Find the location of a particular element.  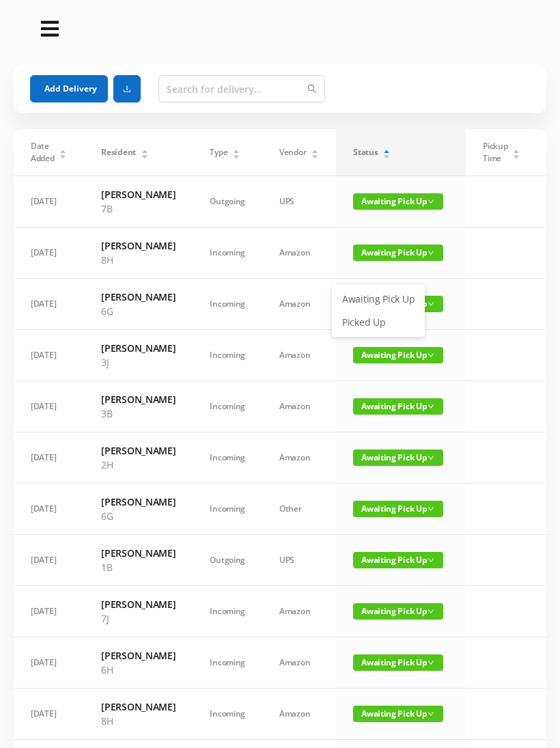

p: 7J is located at coordinates (138, 618).